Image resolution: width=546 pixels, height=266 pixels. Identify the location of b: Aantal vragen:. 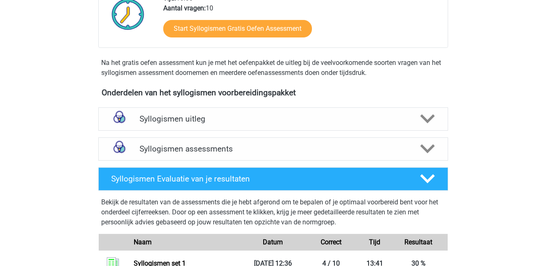
(184, 8).